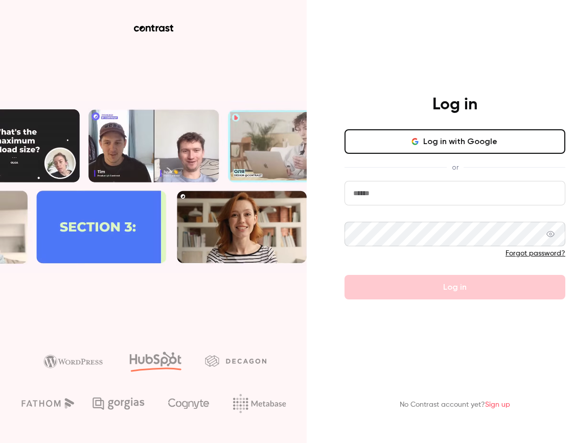  I want to click on a: Forgot password?, so click(535, 253).